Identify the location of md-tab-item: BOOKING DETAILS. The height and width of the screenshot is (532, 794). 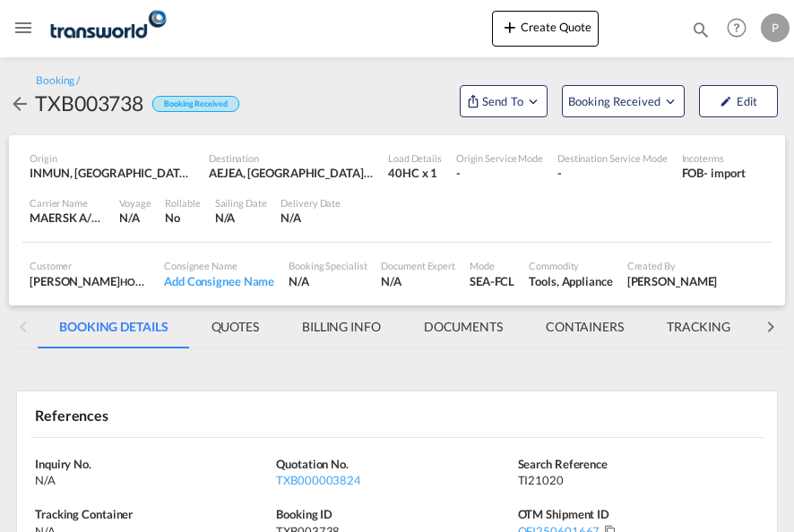
(114, 327).